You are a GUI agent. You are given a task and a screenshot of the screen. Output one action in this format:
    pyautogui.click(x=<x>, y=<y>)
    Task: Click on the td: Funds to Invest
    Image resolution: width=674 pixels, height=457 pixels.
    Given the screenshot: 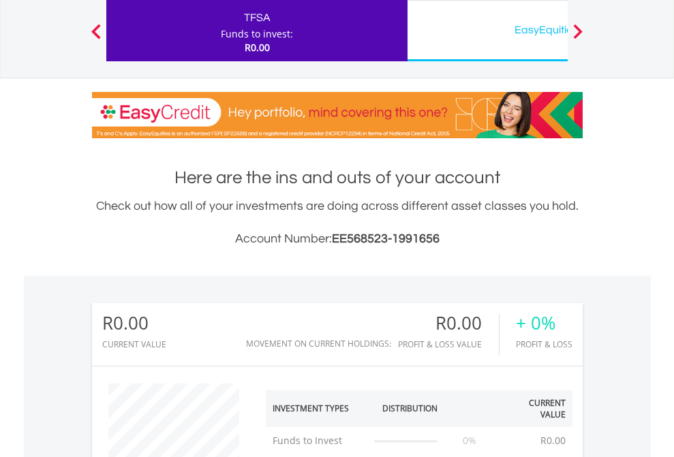 What is the action you would take?
    pyautogui.click(x=317, y=441)
    